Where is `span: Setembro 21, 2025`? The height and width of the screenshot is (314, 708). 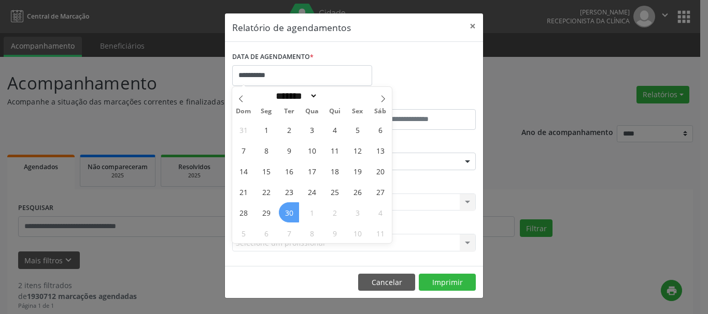 span: Setembro 21, 2025 is located at coordinates (243, 192).